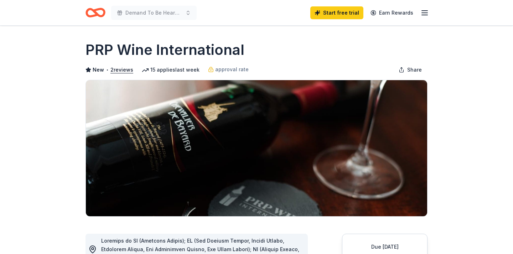 The width and height of the screenshot is (513, 254). What do you see at coordinates (229, 70) in the screenshot?
I see `a: approval rate` at bounding box center [229, 70].